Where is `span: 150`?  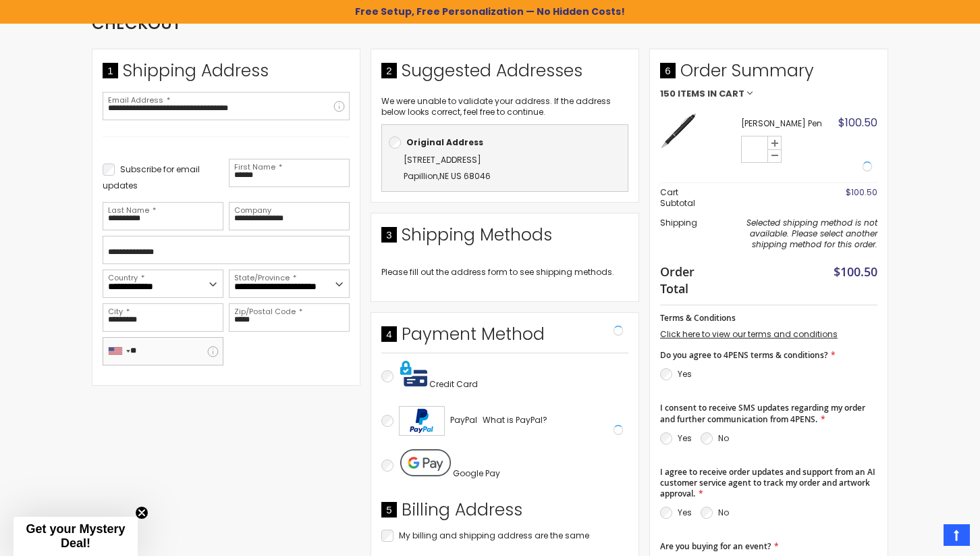 span: 150 is located at coordinates (668, 94).